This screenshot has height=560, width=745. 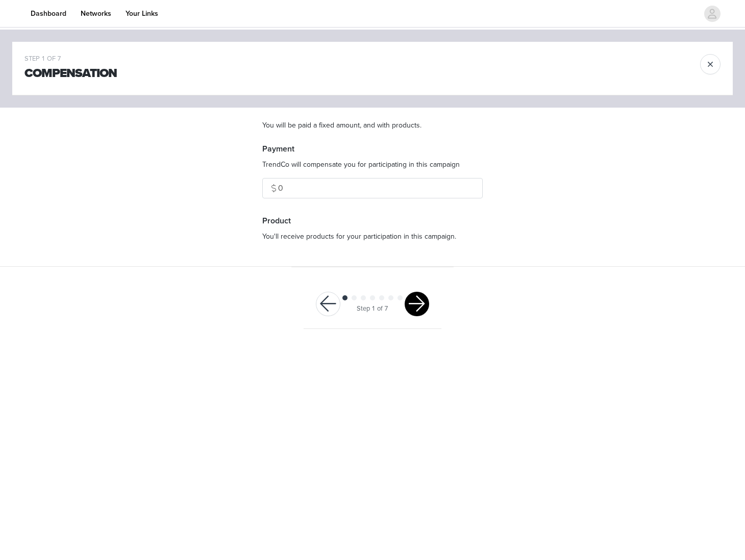 What do you see at coordinates (48, 13) in the screenshot?
I see `a: Dashboard` at bounding box center [48, 13].